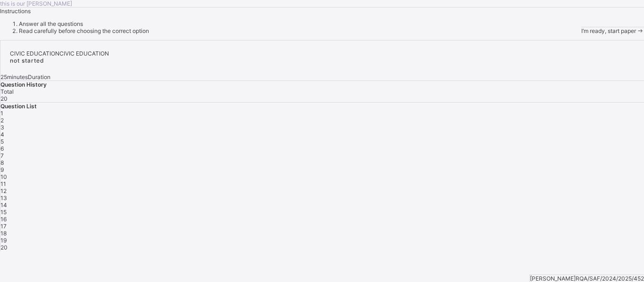 The height and width of the screenshot is (282, 644). I want to click on span: Answer all the questions, so click(51, 24).